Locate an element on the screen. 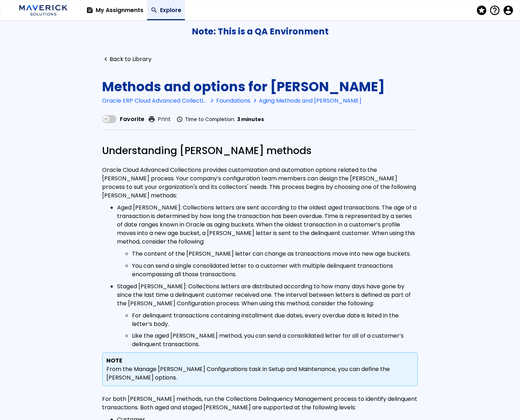  span: navigate_before is located at coordinates (106, 59).